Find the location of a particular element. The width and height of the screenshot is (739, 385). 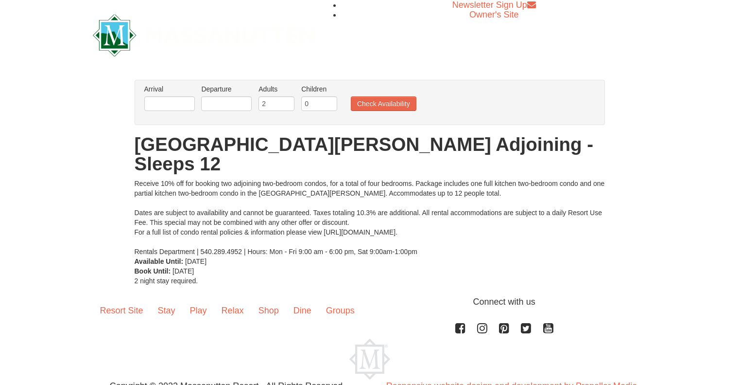

div: Receive 10% off for booking two adjoining two-bedroom condos, for a total of four bedrooms. Packa... is located at coordinates (370, 217).